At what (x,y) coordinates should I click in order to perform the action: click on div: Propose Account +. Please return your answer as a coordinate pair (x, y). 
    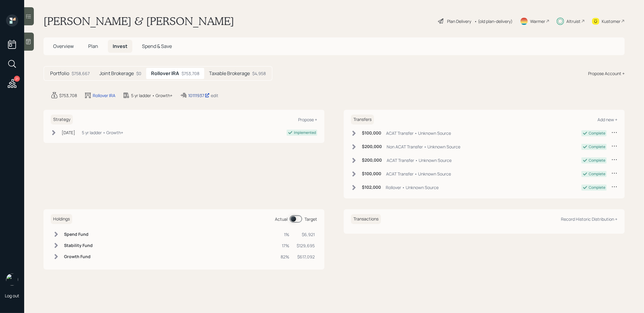
    Looking at the image, I should click on (607, 74).